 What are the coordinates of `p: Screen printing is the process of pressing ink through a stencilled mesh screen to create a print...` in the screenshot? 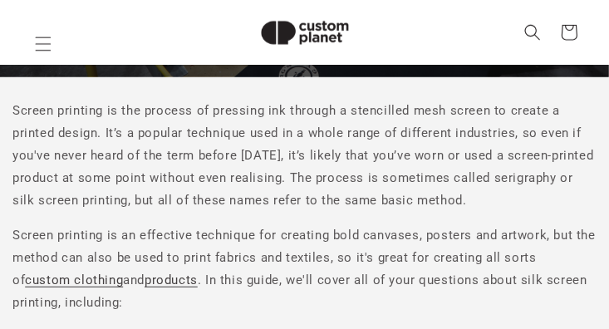 It's located at (304, 155).